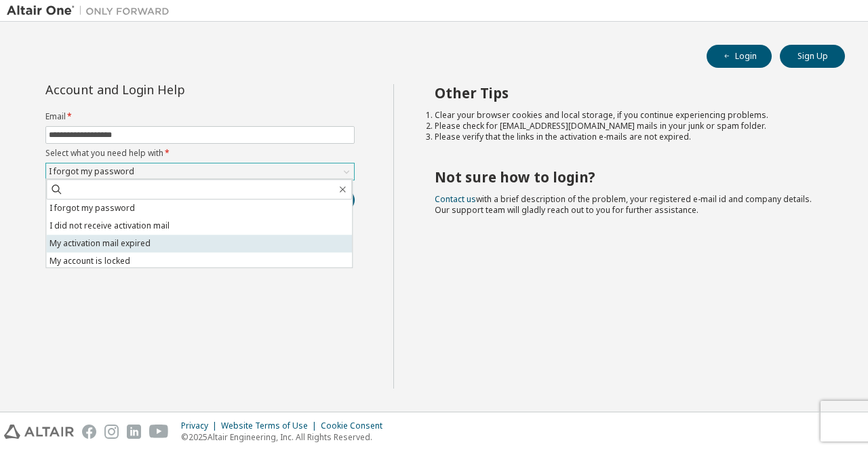 The width and height of the screenshot is (868, 451). Describe the element at coordinates (628, 115) in the screenshot. I see `li: Clear your browser cookies and local storage, if you continue experiencing problems.` at that location.